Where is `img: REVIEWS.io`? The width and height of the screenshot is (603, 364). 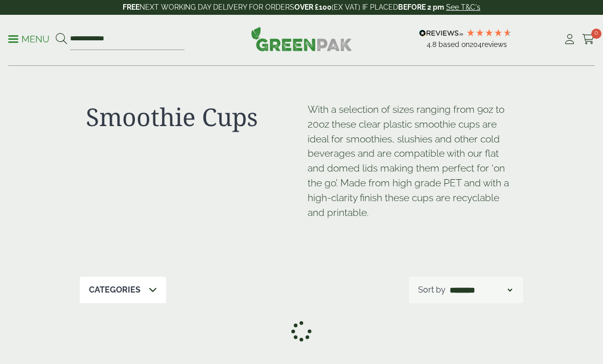 img: REVIEWS.io is located at coordinates (441, 33).